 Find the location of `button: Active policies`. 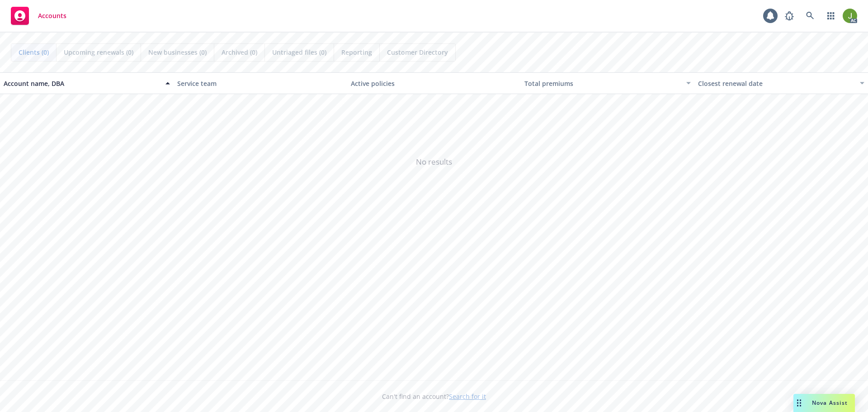

button: Active policies is located at coordinates (434, 84).